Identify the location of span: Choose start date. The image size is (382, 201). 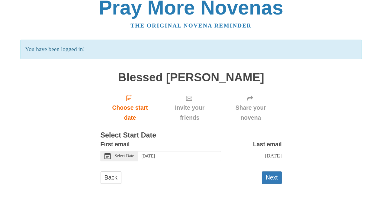
(130, 113).